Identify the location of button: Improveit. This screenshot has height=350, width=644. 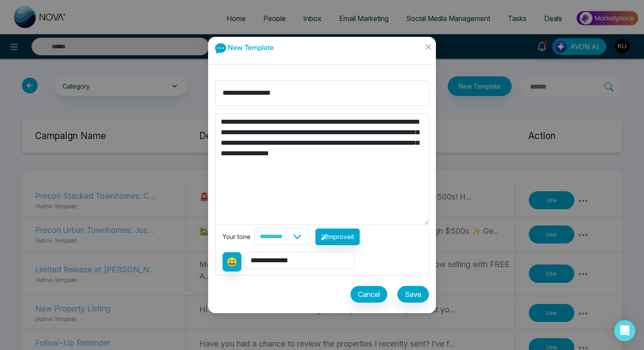
(337, 237).